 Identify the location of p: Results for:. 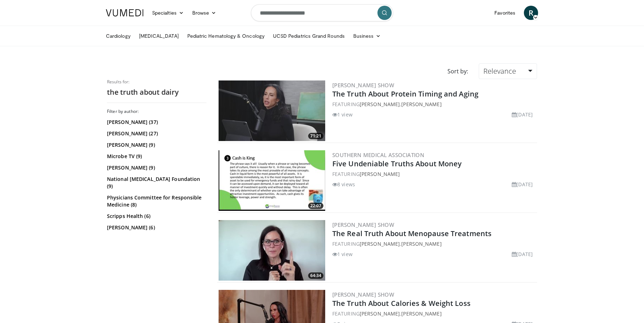
(157, 82).